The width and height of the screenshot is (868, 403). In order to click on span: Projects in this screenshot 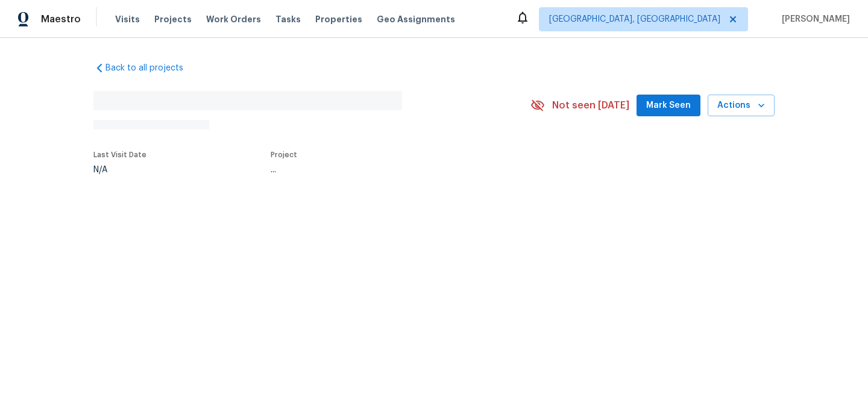, I will do `click(173, 19)`.